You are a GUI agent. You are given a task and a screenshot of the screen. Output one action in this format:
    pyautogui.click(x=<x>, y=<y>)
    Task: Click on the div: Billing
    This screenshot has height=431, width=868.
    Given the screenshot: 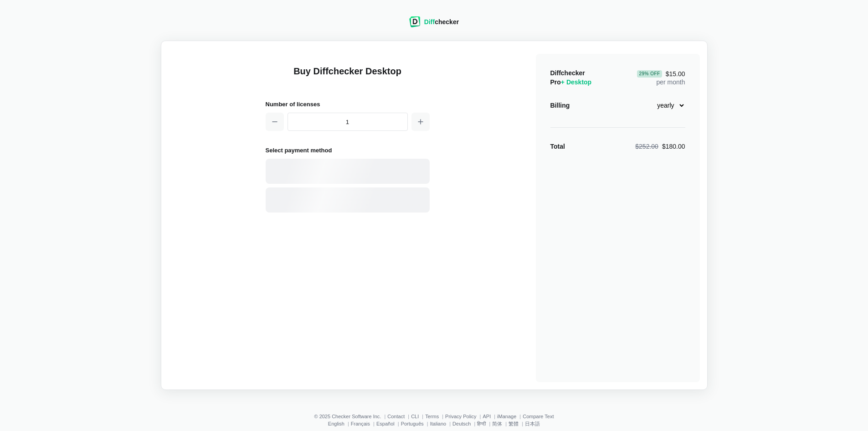 What is the action you would take?
    pyautogui.click(x=559, y=105)
    